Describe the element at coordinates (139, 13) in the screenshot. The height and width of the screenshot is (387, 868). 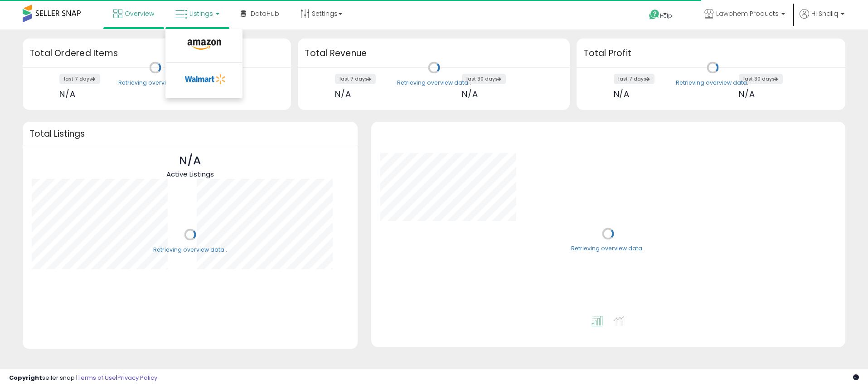
I see `span: Overview` at that location.